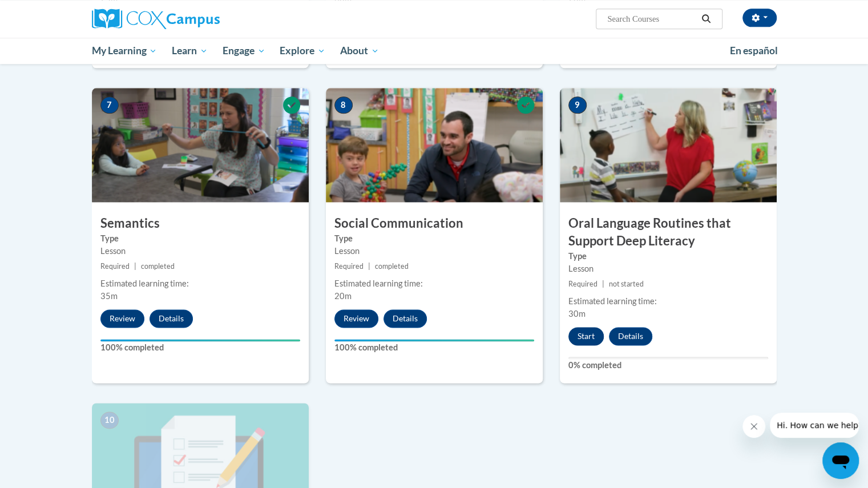 This screenshot has height=488, width=868. What do you see at coordinates (578, 105) in the screenshot?
I see `span: 9` at bounding box center [578, 105].